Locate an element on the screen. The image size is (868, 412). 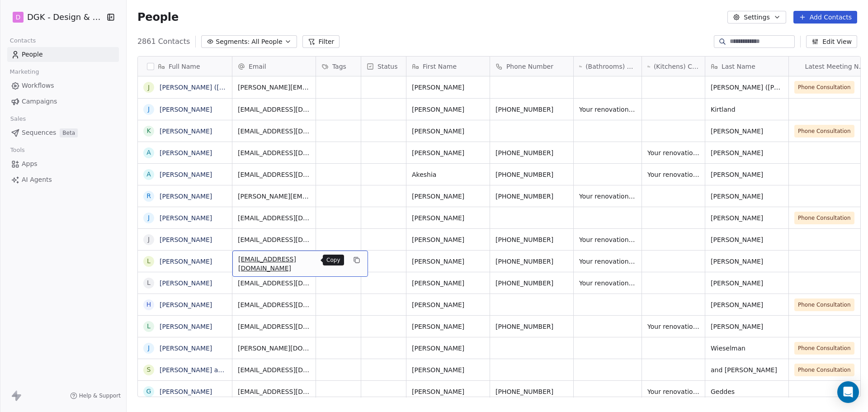
div: H is located at coordinates (148, 304).